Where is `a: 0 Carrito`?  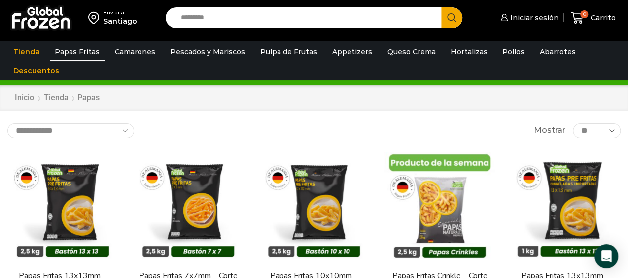 a: 0 Carrito is located at coordinates (593, 18).